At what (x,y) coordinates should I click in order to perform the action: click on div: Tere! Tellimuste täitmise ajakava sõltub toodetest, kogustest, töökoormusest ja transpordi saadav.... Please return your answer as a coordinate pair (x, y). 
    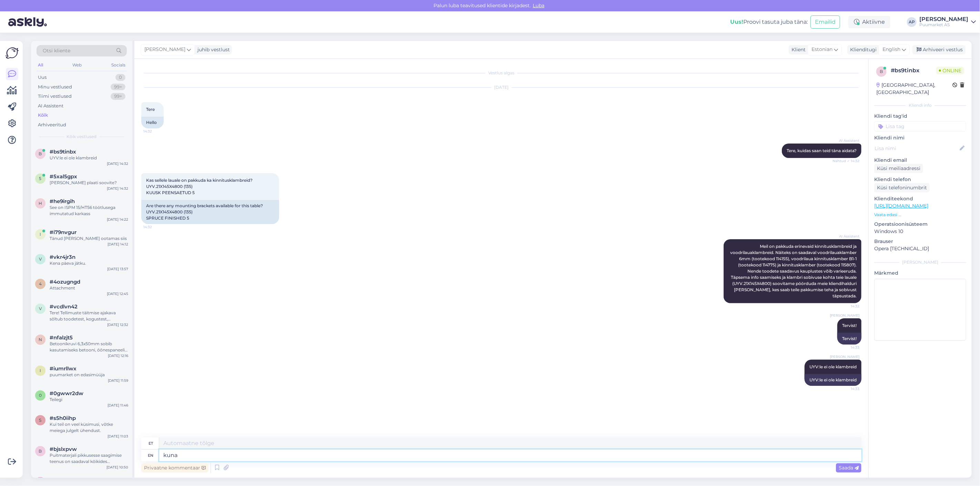
    Looking at the image, I should click on (89, 316).